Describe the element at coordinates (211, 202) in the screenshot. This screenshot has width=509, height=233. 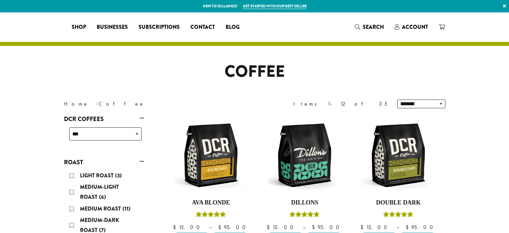
I see `h4: Ava Blonde` at that location.